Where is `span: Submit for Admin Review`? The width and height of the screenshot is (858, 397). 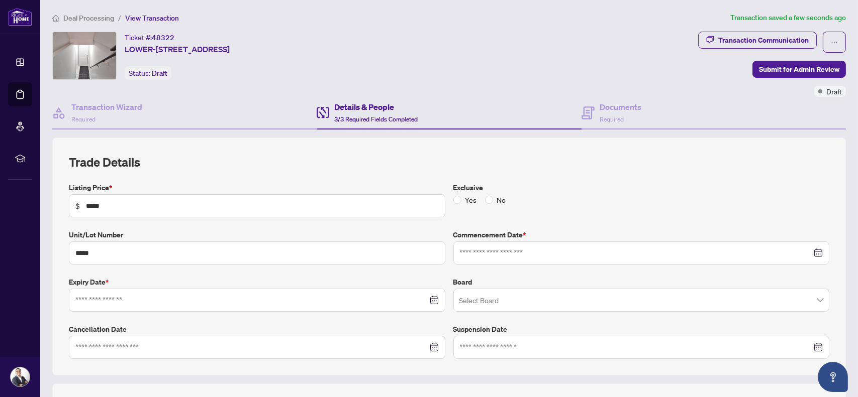
span: Submit for Admin Review is located at coordinates (799, 69).